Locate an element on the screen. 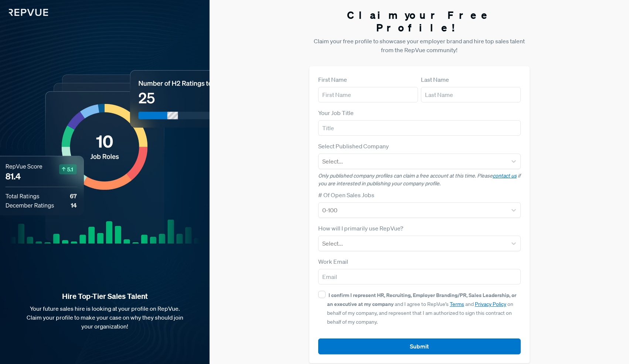 The height and width of the screenshot is (364, 629). button: Submit is located at coordinates (419, 346).